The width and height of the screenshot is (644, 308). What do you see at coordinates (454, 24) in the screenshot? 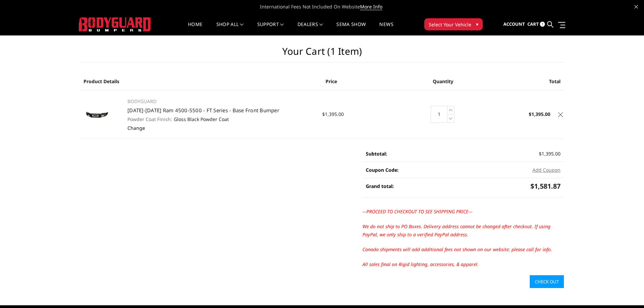
I see `button: Select Your Vehicle` at bounding box center [454, 24].